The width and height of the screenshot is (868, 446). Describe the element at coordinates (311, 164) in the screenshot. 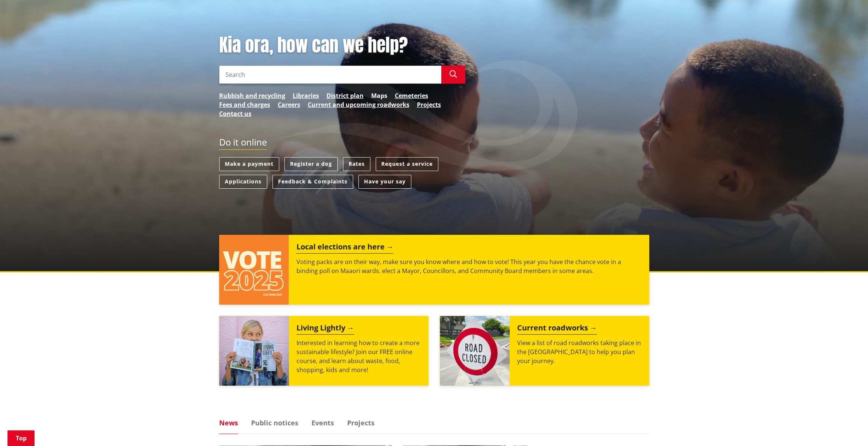

I see `a: Register a dog` at that location.